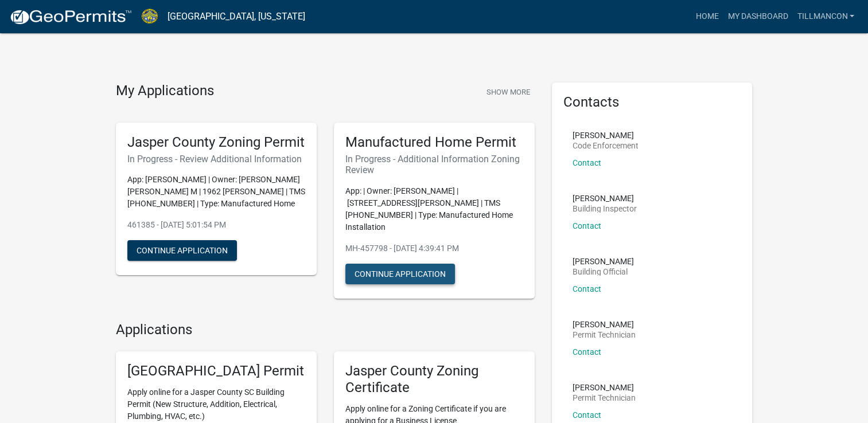  What do you see at coordinates (434, 380) in the screenshot?
I see `h5: Jasper County Zoning Certificate` at bounding box center [434, 380].